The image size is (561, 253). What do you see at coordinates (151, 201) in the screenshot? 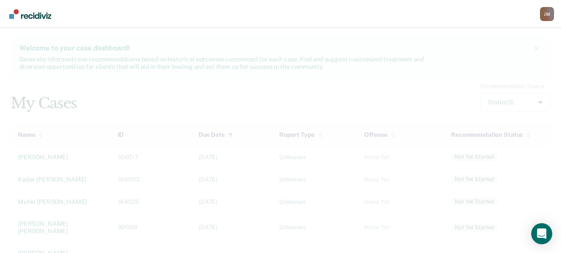
I see `td: 164025` at bounding box center [151, 201].